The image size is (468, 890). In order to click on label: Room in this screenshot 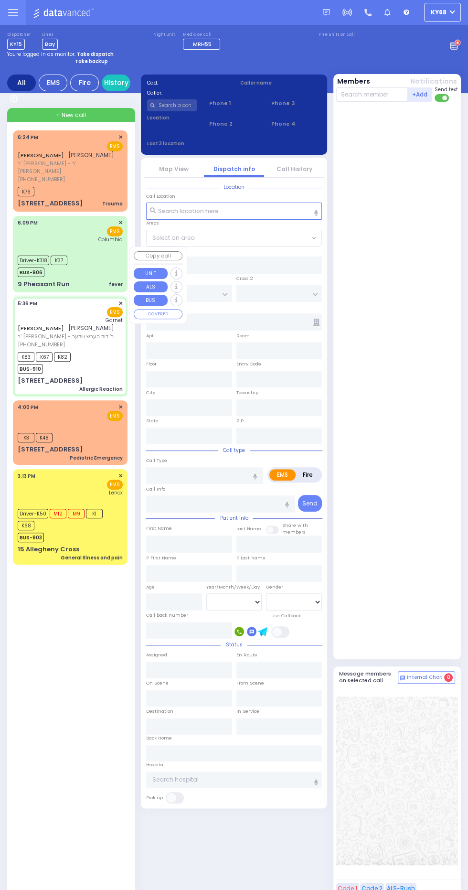, I will do `click(243, 336)`.